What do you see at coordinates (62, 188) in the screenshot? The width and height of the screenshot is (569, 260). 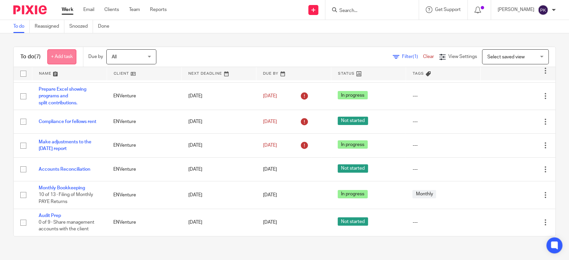 I see `a: Monthly Bookkeeping` at bounding box center [62, 188].